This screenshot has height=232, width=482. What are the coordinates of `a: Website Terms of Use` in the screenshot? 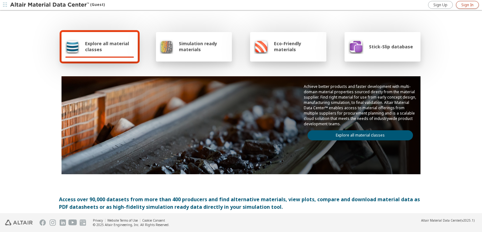 It's located at (122, 220).